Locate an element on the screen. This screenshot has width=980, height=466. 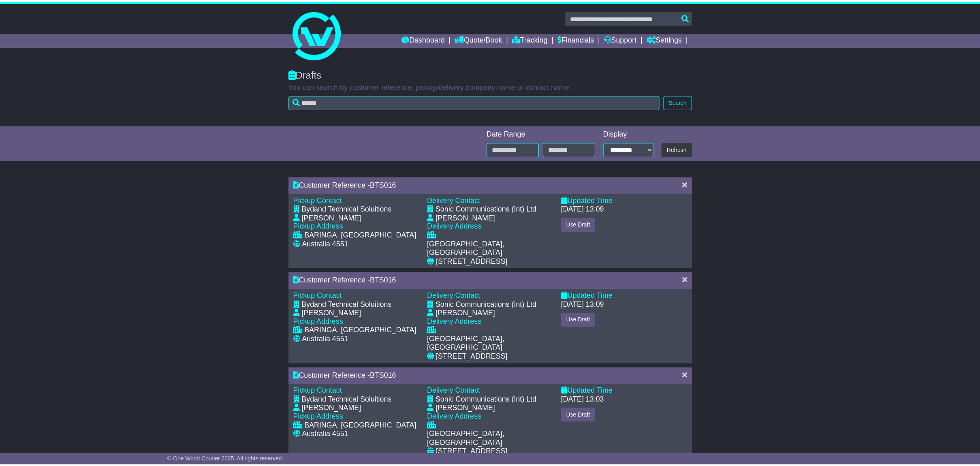
a: Tracking is located at coordinates (534, 39).